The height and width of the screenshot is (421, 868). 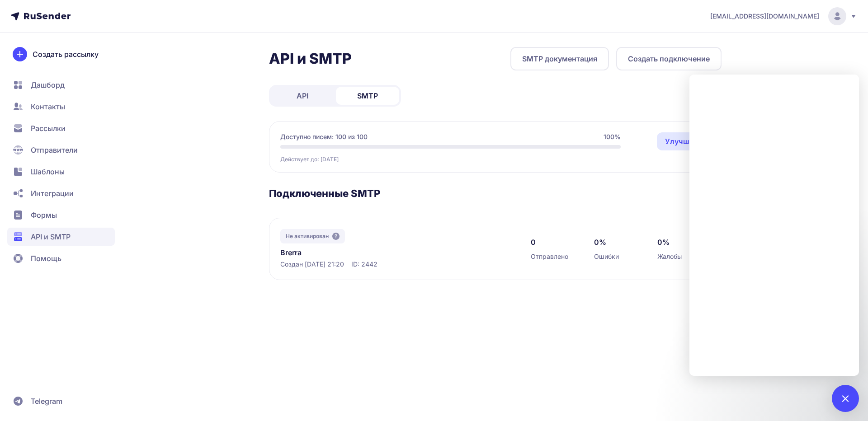 What do you see at coordinates (52, 193) in the screenshot?
I see `span: Интеграции` at bounding box center [52, 193].